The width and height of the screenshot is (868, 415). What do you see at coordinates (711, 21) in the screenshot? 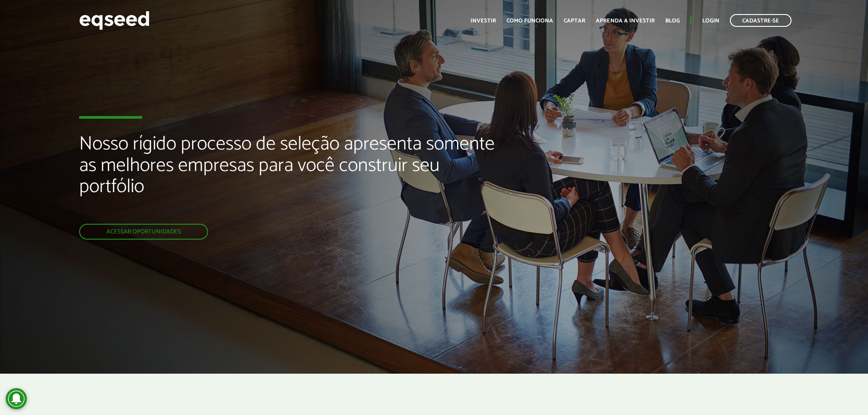
I see `a: Login` at bounding box center [711, 21].